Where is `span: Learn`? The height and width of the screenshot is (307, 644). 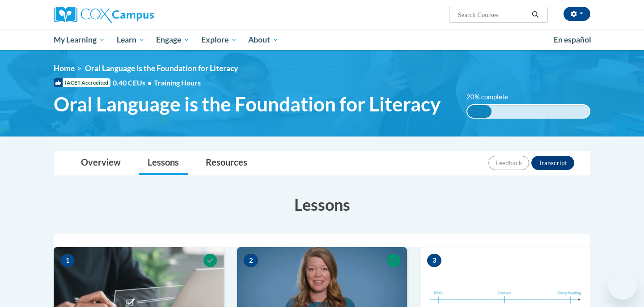 span: Learn is located at coordinates (131, 40).